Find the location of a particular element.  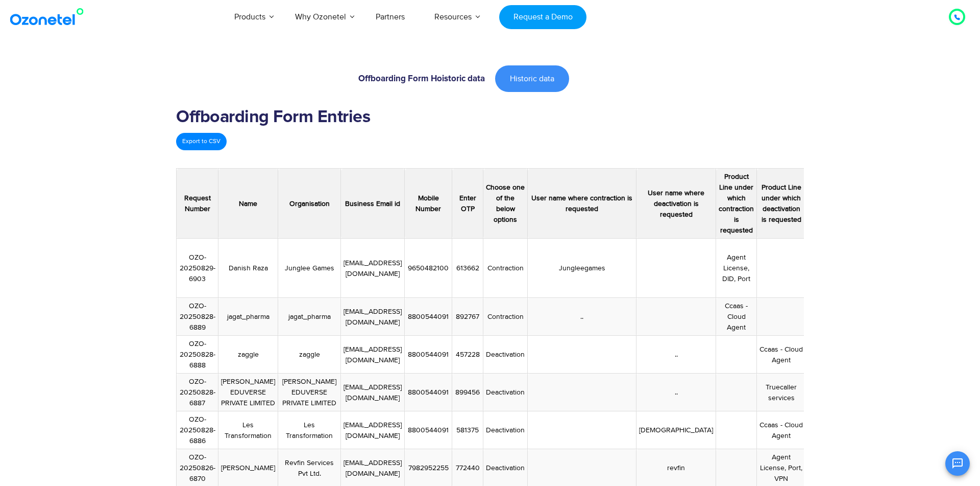

a: Historic data is located at coordinates (532, 79).